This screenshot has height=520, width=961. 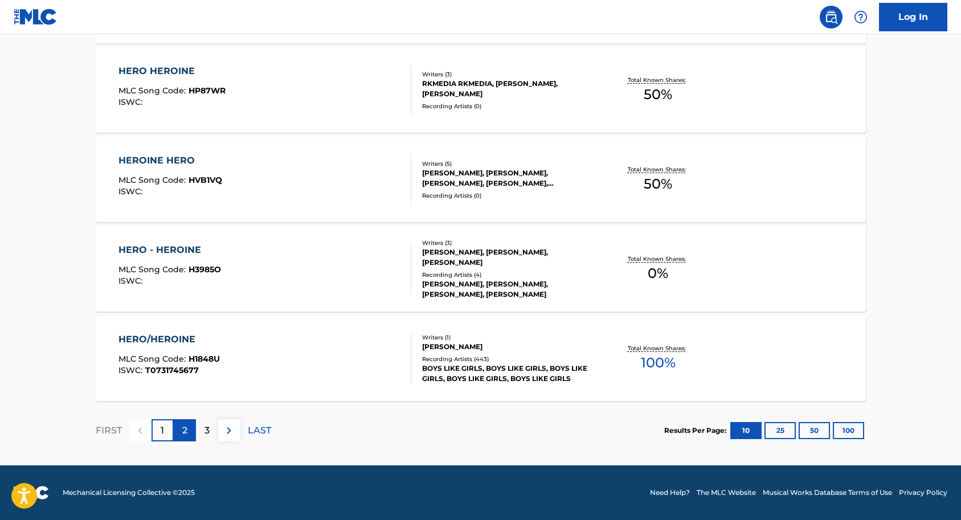 What do you see at coordinates (170, 250) in the screenshot?
I see `div: HERO - HEROINE` at bounding box center [170, 250].